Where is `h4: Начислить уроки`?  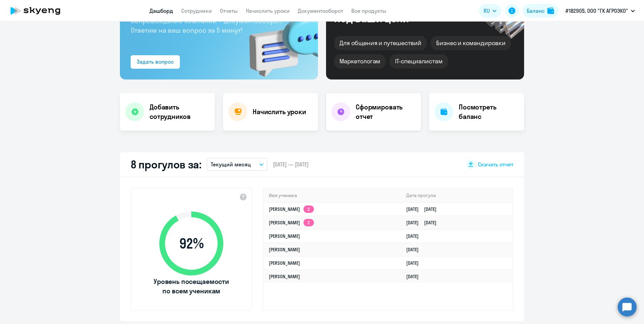
h4: Начислить уроки is located at coordinates (279, 112).